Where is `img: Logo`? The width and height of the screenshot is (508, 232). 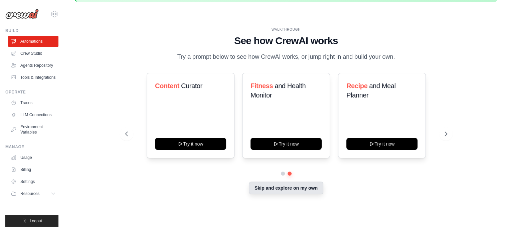
img: Logo is located at coordinates (22, 14).